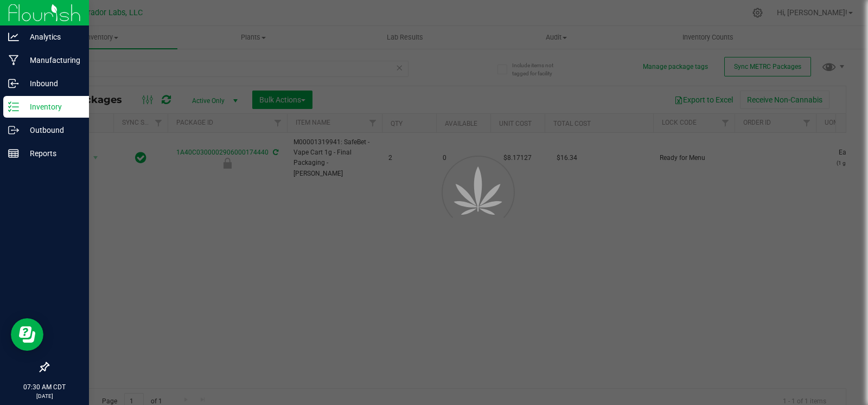 This screenshot has width=868, height=405. I want to click on inline-svg: Reports, so click(14, 153).